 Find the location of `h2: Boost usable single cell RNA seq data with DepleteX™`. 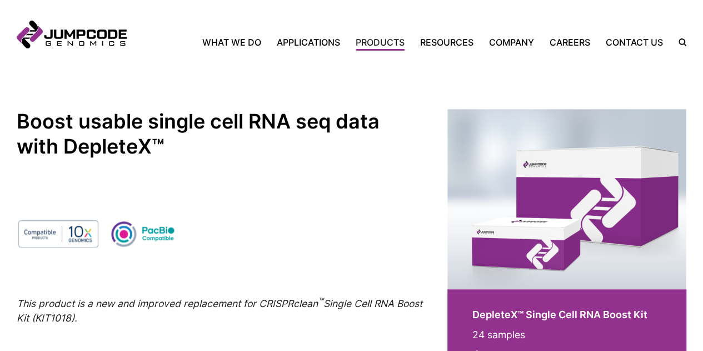

h2: Boost usable single cell RNA seq data with DepleteX™ is located at coordinates (220, 134).